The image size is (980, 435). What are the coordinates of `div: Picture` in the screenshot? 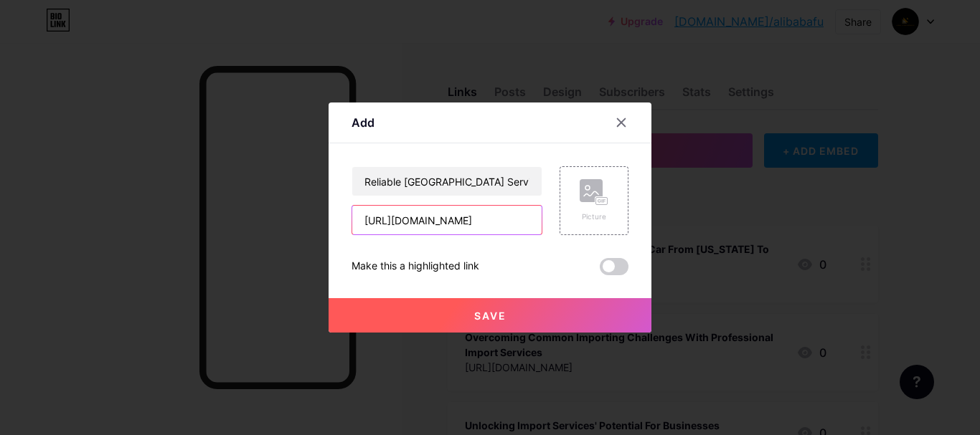 It's located at (594, 217).